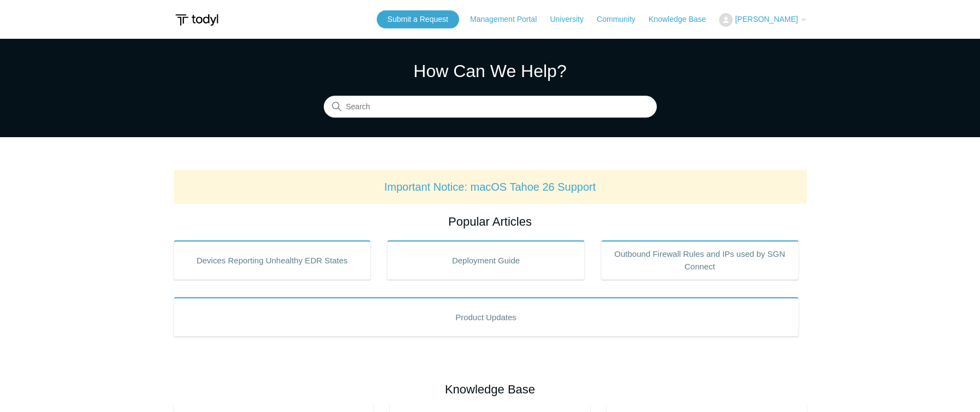  What do you see at coordinates (490, 107) in the screenshot?
I see `input: Search` at bounding box center [490, 107].